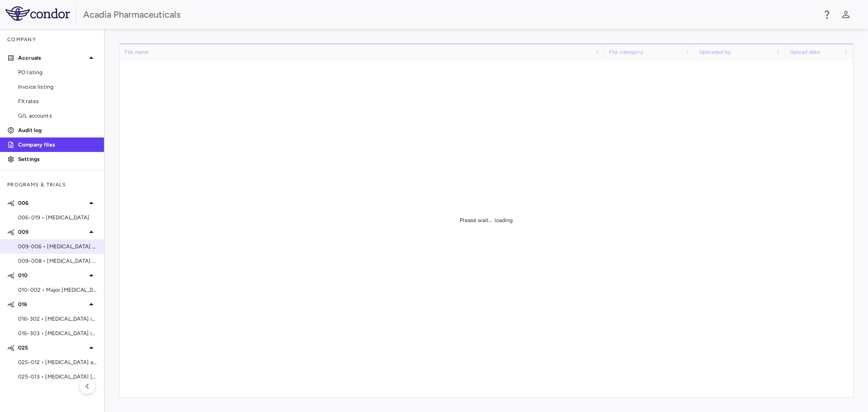 The height and width of the screenshot is (412, 868). What do you see at coordinates (52, 203) in the screenshot?
I see `p: 006` at bounding box center [52, 203].